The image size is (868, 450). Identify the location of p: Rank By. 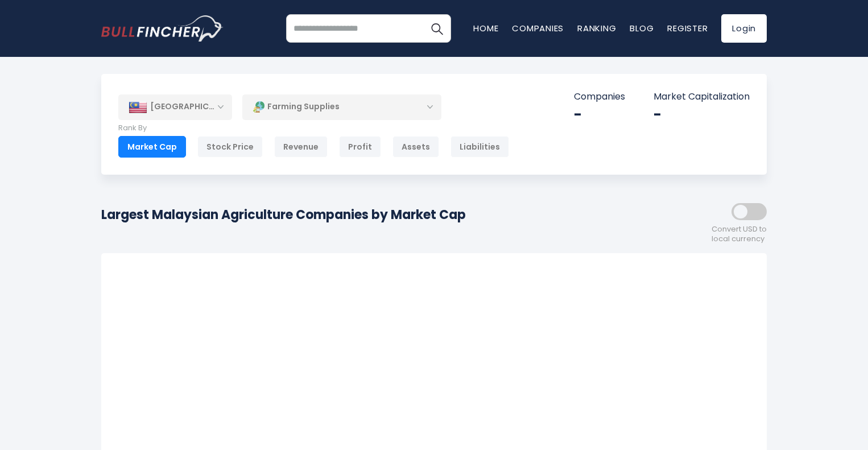
(313, 128).